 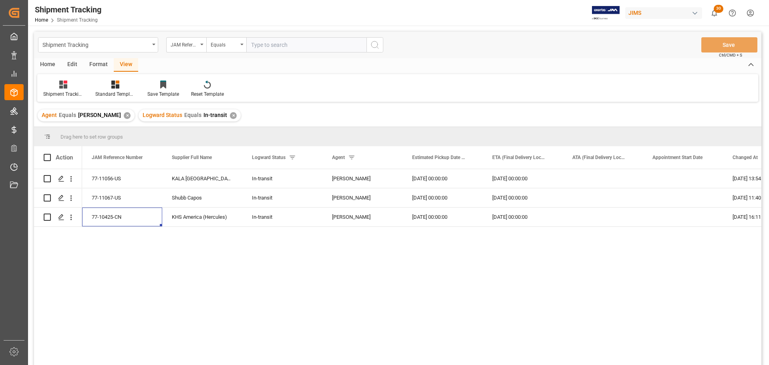 I want to click on span: In-transit, so click(x=215, y=115).